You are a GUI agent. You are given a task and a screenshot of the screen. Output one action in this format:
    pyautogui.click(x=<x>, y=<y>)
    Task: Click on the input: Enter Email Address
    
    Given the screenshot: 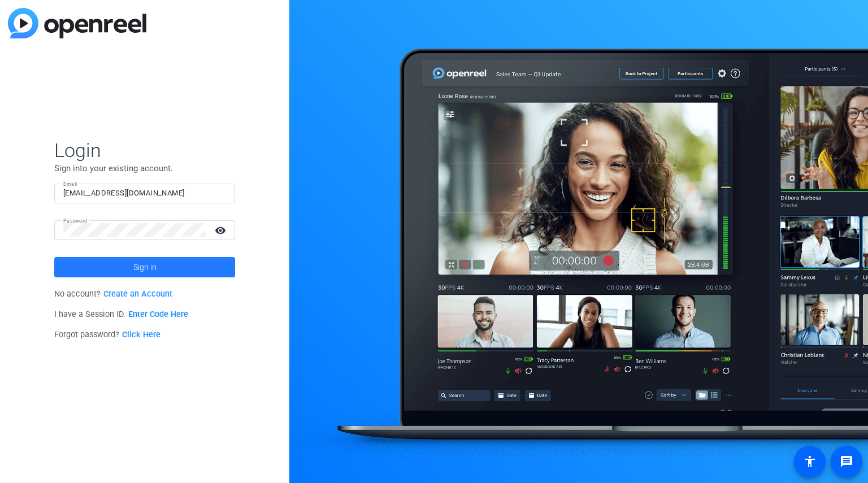 What is the action you would take?
    pyautogui.click(x=145, y=194)
    